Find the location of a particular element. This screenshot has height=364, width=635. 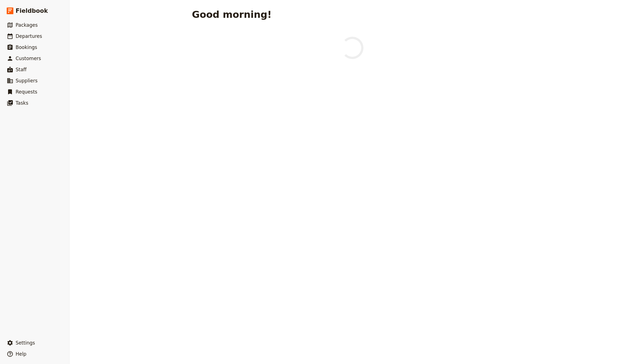

span: Requests is located at coordinates (27, 92).